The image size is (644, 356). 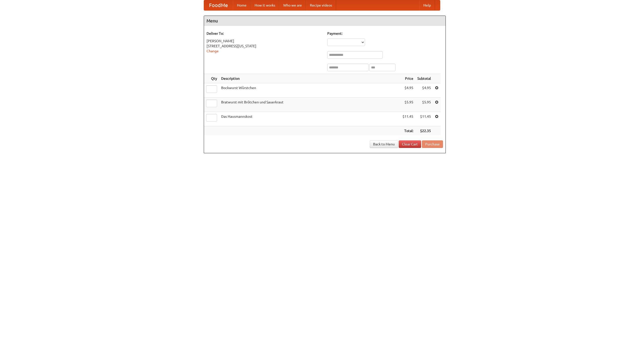 What do you see at coordinates (427, 5) in the screenshot?
I see `a: Help` at bounding box center [427, 5].